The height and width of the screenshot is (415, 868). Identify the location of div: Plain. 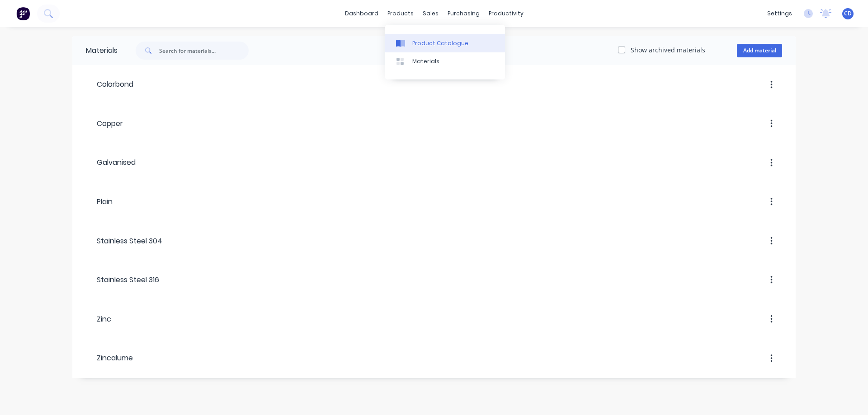
(99, 202).